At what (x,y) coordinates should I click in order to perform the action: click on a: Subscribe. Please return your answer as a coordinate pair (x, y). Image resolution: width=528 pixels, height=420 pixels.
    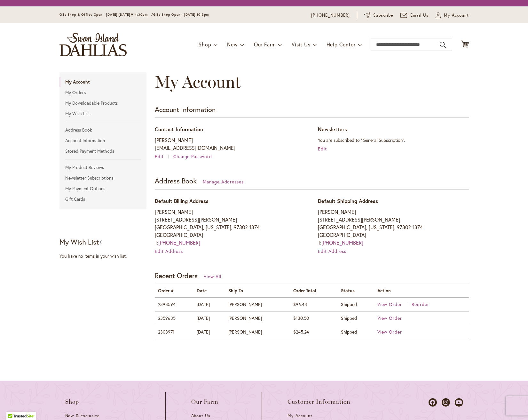
    Looking at the image, I should click on (379, 15).